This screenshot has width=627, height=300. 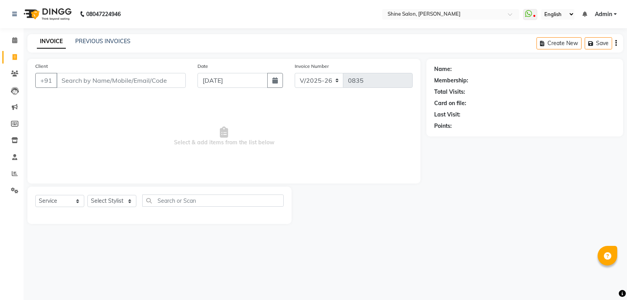 I want to click on img: logo, so click(x=47, y=14).